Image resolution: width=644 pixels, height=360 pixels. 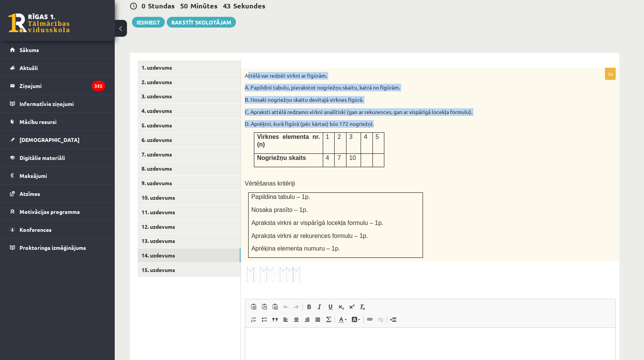 What do you see at coordinates (318, 319) in the screenshot?
I see `a: Justify` at bounding box center [318, 319].